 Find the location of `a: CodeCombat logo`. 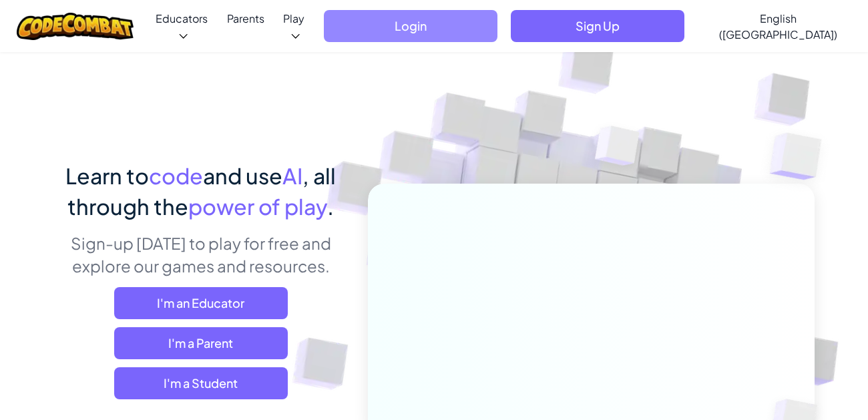

a: CodeCombat logo is located at coordinates (75, 26).